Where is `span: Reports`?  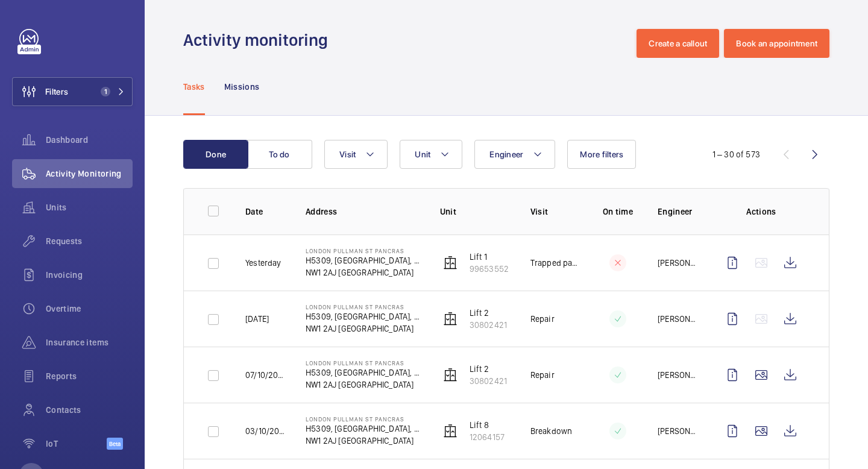 span: Reports is located at coordinates (89, 376).